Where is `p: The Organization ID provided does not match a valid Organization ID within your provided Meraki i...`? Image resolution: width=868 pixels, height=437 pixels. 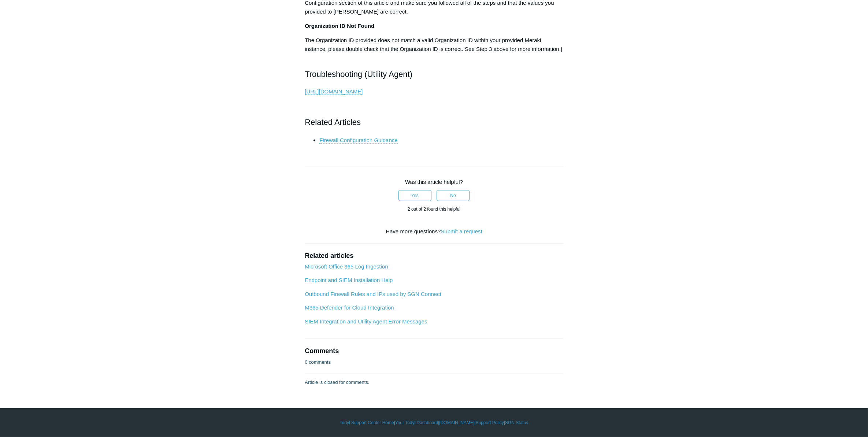 p: The Organization ID provided does not match a valid Organization ID within your provided Meraki i... is located at coordinates (434, 49).